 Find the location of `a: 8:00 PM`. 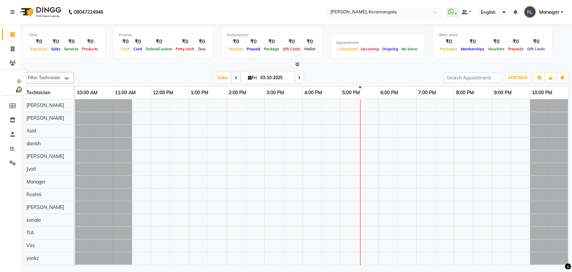

a: 8:00 PM is located at coordinates (465, 93).